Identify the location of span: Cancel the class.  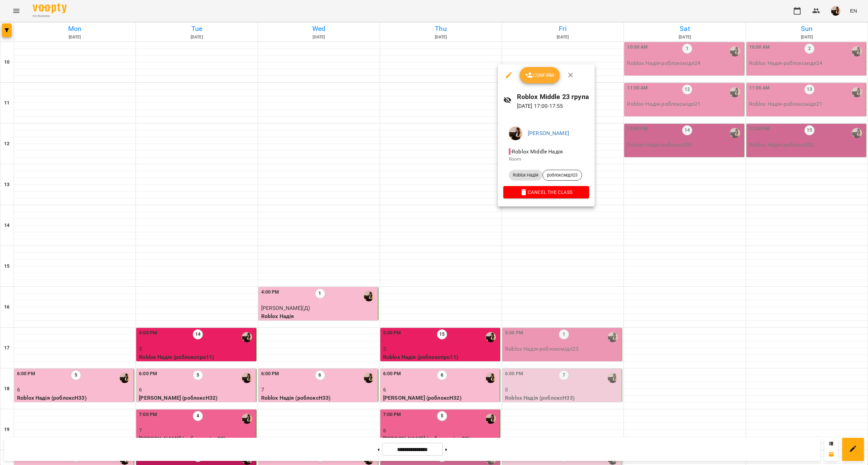
(546, 192).